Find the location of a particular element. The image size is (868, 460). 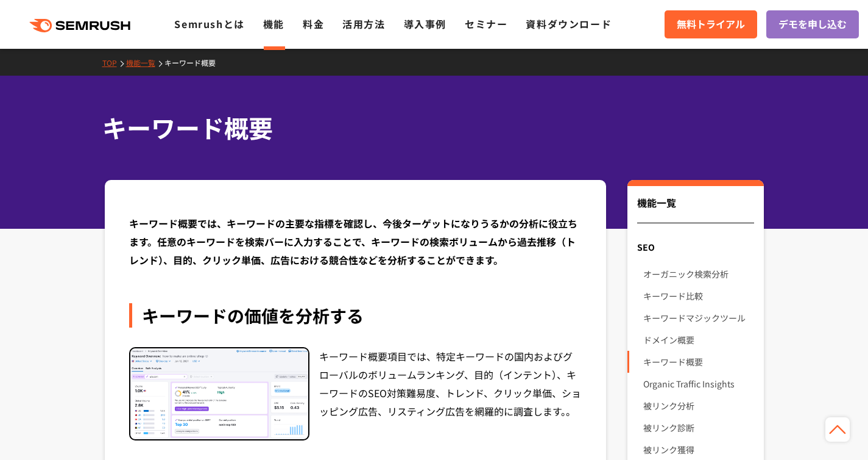

a: 料金 is located at coordinates (313, 24).